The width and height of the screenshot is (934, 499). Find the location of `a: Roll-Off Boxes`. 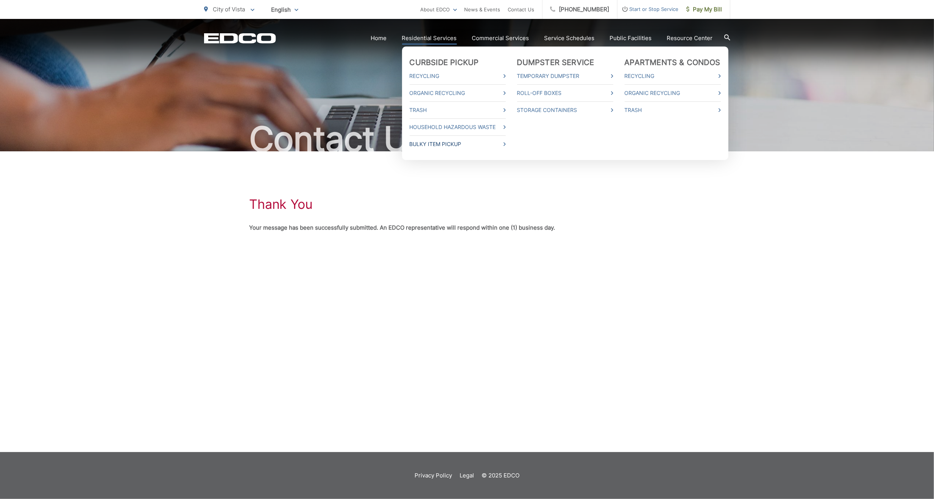

a: Roll-Off Boxes is located at coordinates (565, 93).